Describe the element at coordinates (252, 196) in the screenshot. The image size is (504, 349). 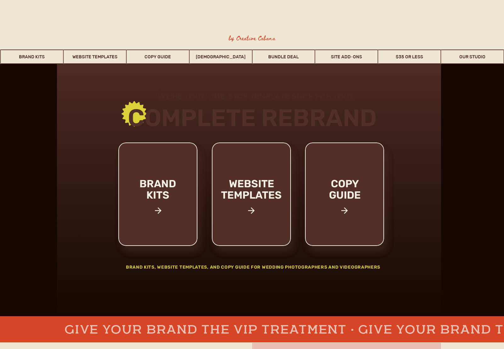
I see `h2: website templates` at that location.